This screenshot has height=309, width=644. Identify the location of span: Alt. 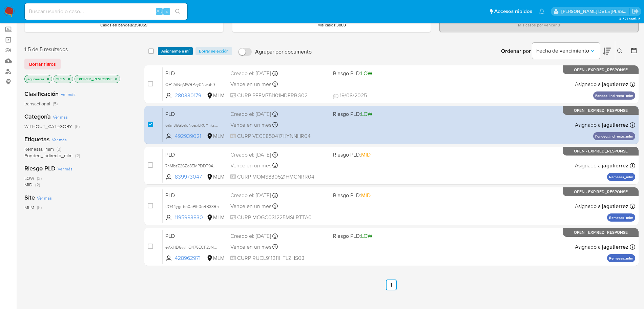
(159, 11).